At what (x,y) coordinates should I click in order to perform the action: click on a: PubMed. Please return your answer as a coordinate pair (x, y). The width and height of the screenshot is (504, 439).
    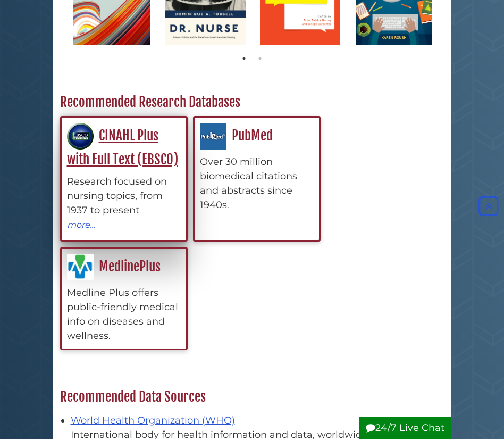
    Looking at the image, I should click on (236, 135).